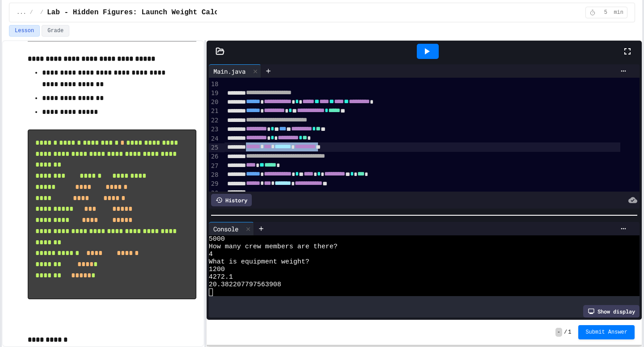 This screenshot has height=347, width=644. Describe the element at coordinates (214, 148) in the screenshot. I see `div: 25` at that location.